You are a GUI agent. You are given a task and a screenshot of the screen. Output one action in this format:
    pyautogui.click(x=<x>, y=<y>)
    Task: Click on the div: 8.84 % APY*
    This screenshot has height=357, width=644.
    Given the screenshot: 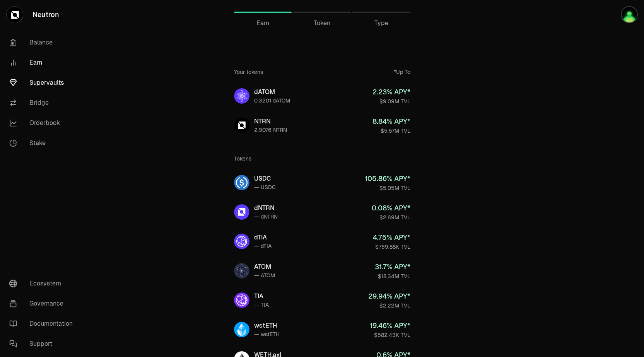 What is the action you would take?
    pyautogui.click(x=392, y=122)
    